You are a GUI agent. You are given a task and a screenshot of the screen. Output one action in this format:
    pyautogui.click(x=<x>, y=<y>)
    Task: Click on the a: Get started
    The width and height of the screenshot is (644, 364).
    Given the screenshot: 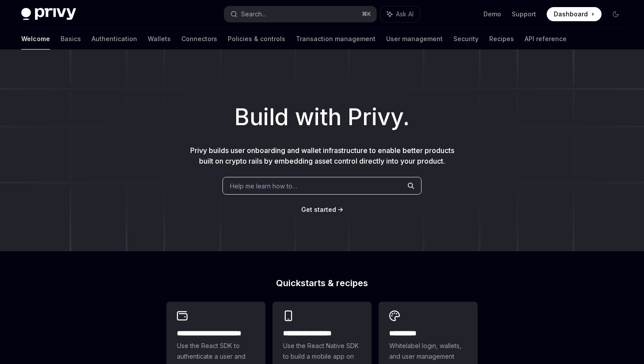 What is the action you would take?
    pyautogui.click(x=318, y=210)
    